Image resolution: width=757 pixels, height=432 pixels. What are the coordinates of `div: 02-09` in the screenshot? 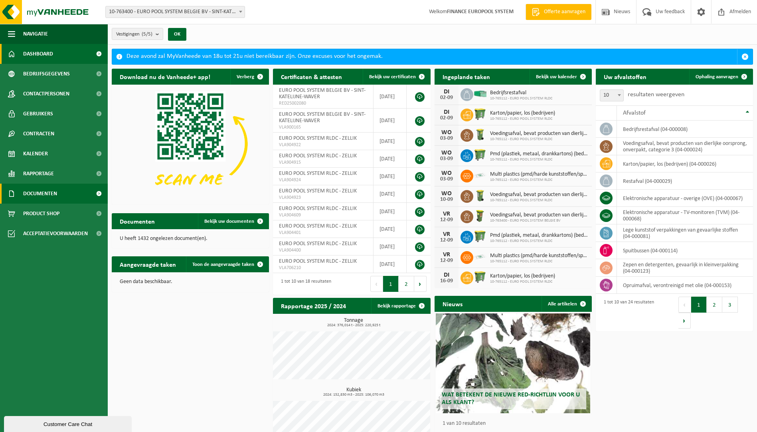 It's located at (447, 118).